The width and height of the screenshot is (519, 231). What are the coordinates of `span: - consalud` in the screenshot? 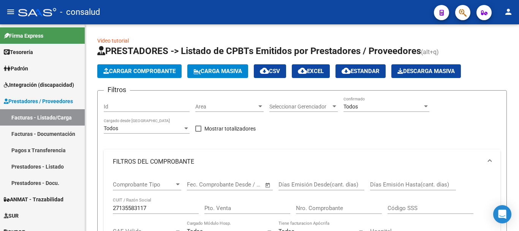 It's located at (80, 12).